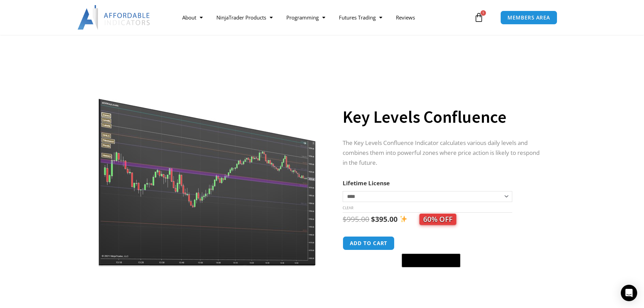 This screenshot has width=644, height=308. I want to click on span: 1, so click(483, 13).